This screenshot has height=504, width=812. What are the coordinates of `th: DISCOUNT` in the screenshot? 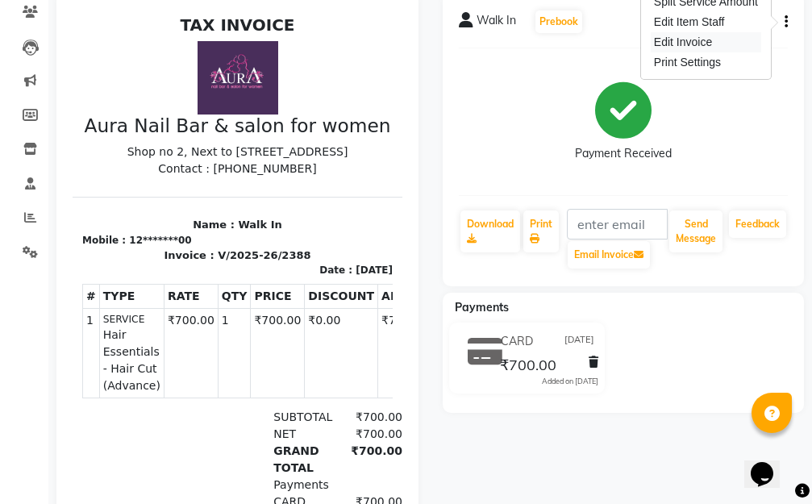 It's located at (269, 288).